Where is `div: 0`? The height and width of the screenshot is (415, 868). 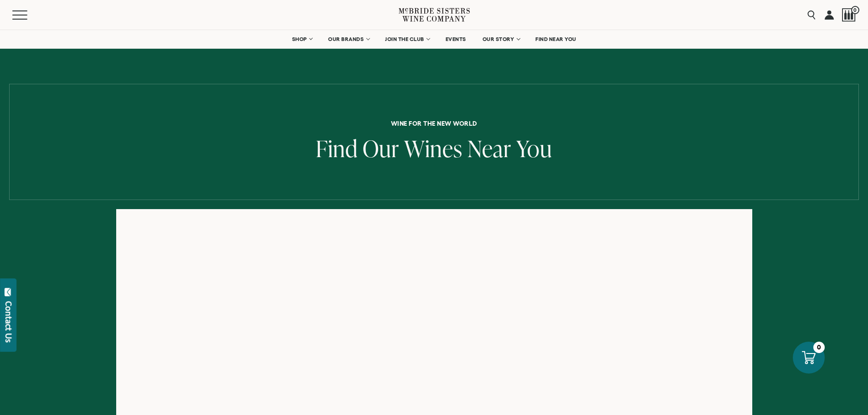
div: 0 is located at coordinates (819, 347).